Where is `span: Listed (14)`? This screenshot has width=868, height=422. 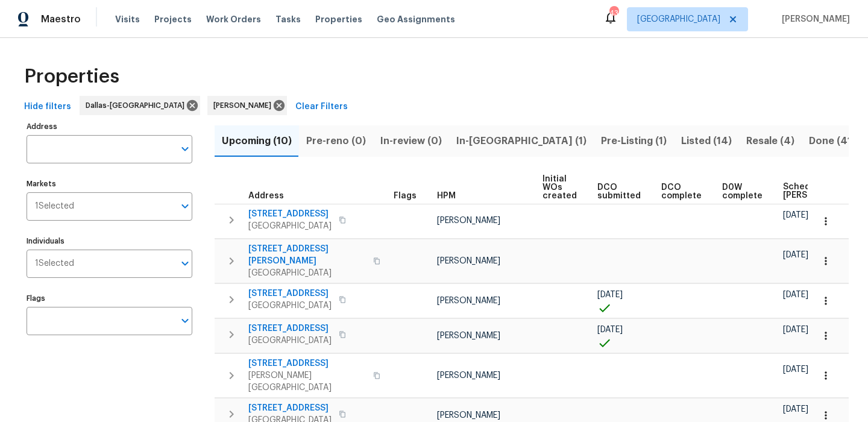 span: Listed (14) is located at coordinates (706, 141).